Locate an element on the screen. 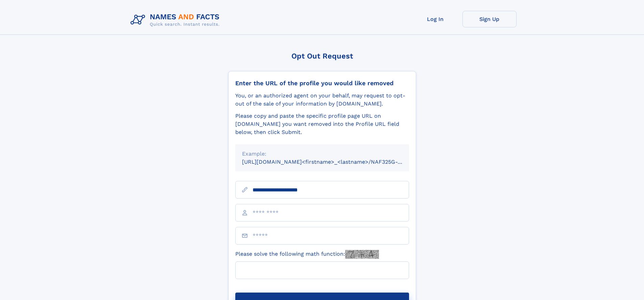 This screenshot has width=644, height=300. div: You, or an authorized agent on your behalf, may request to opt-out of the sale of your informatio... is located at coordinates (322, 100).